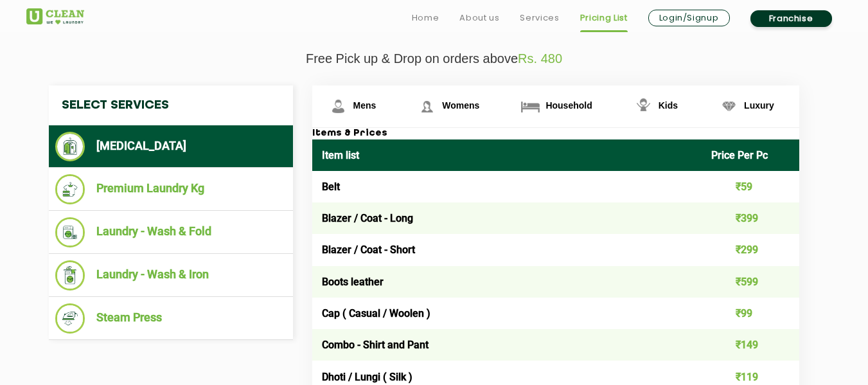 This screenshot has width=868, height=385. Describe the element at coordinates (668, 105) in the screenshot. I see `span: Kids` at that location.